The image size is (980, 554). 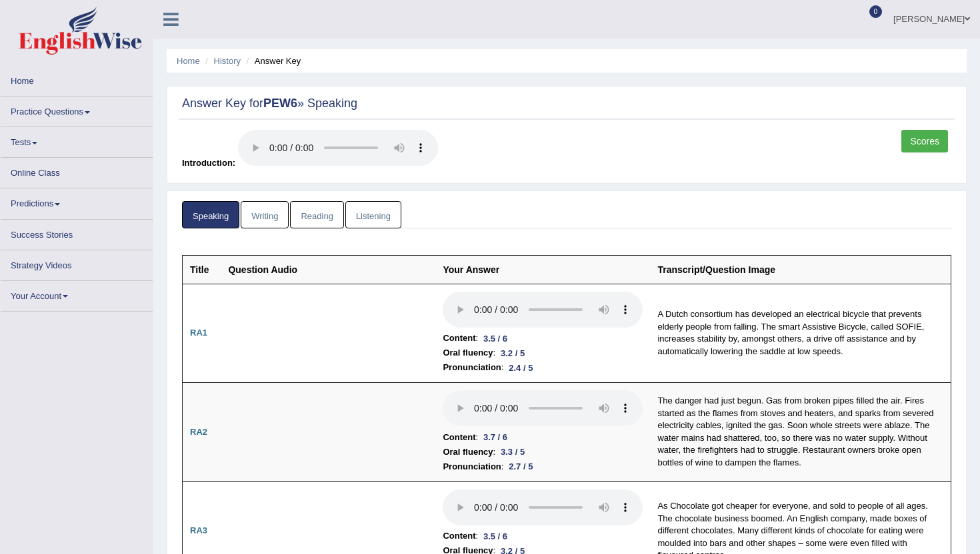 I want to click on th: Your Answer, so click(x=542, y=269).